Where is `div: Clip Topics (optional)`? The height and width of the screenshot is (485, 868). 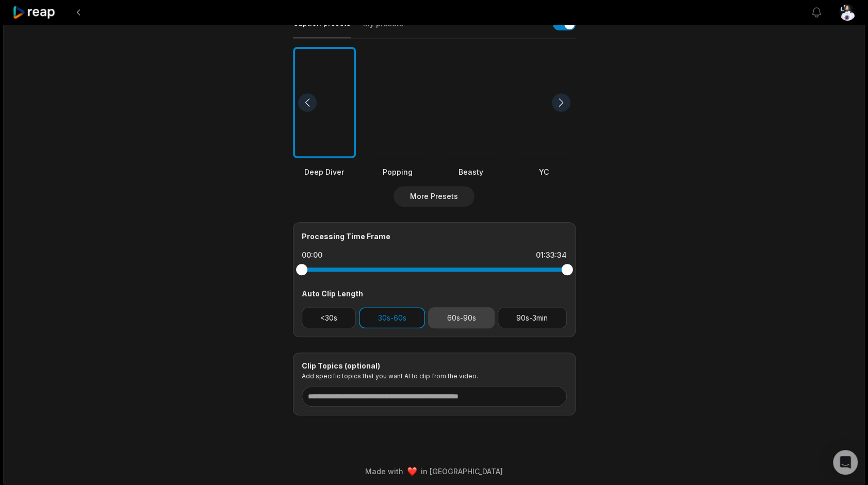 div: Clip Topics (optional) is located at coordinates (434, 366).